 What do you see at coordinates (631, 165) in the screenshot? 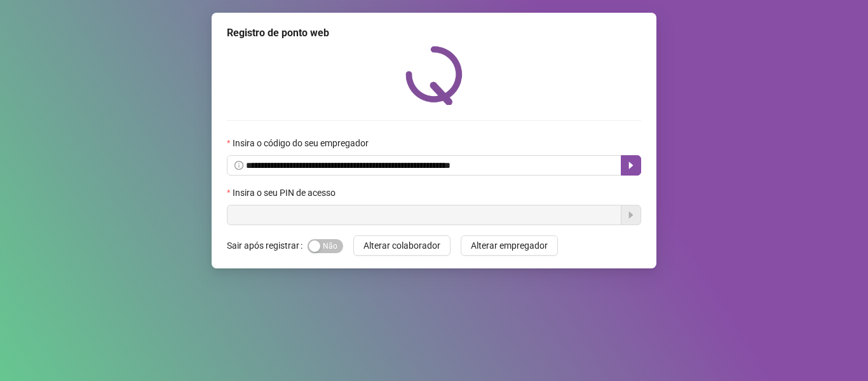
I see `span: caret-right` at bounding box center [631, 165].